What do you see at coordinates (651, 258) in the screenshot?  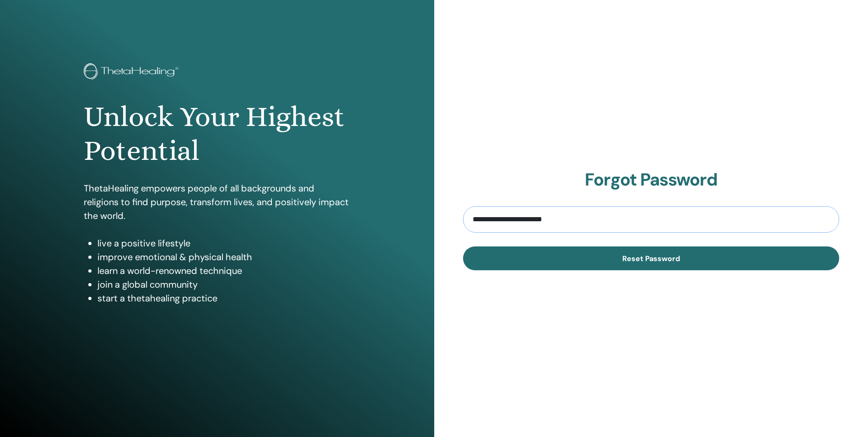 I see `button: Reset Password` at bounding box center [651, 258].